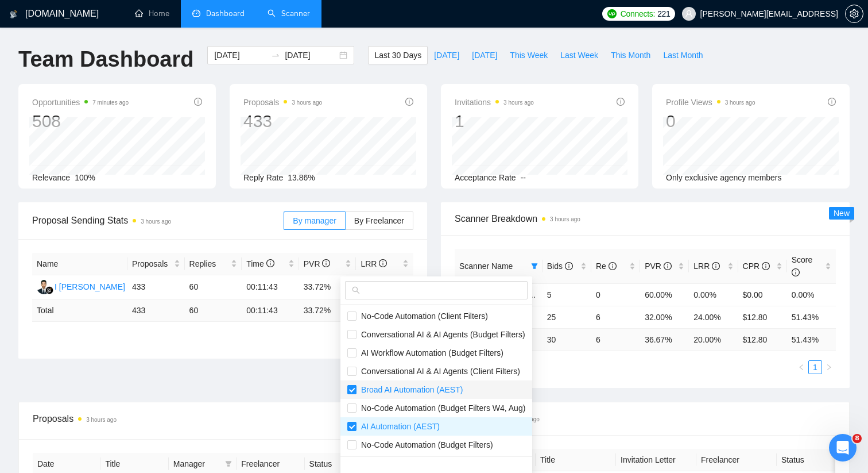 The width and height of the screenshot is (868, 473). Describe the element at coordinates (529, 55) in the screenshot. I see `button: This Week` at that location.